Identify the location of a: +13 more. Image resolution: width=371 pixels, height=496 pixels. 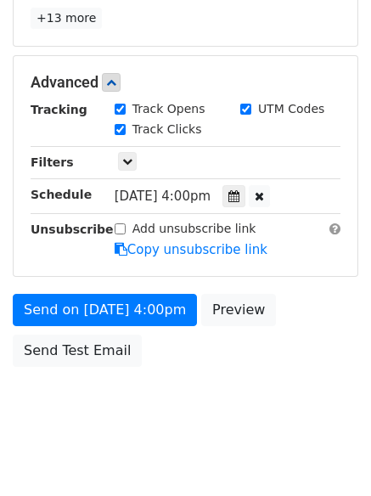
(66, 18).